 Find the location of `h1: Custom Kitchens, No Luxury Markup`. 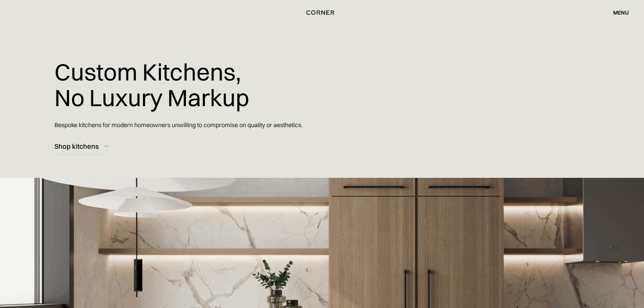

h1: Custom Kitchens, No Luxury Markup is located at coordinates (152, 85).